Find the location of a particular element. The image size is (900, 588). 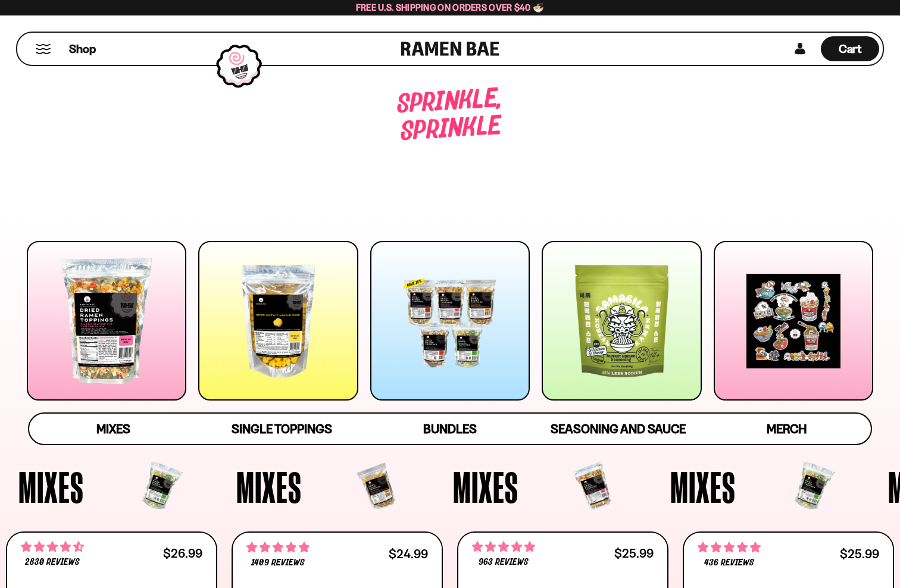

span: 1409 reviews is located at coordinates (277, 563).